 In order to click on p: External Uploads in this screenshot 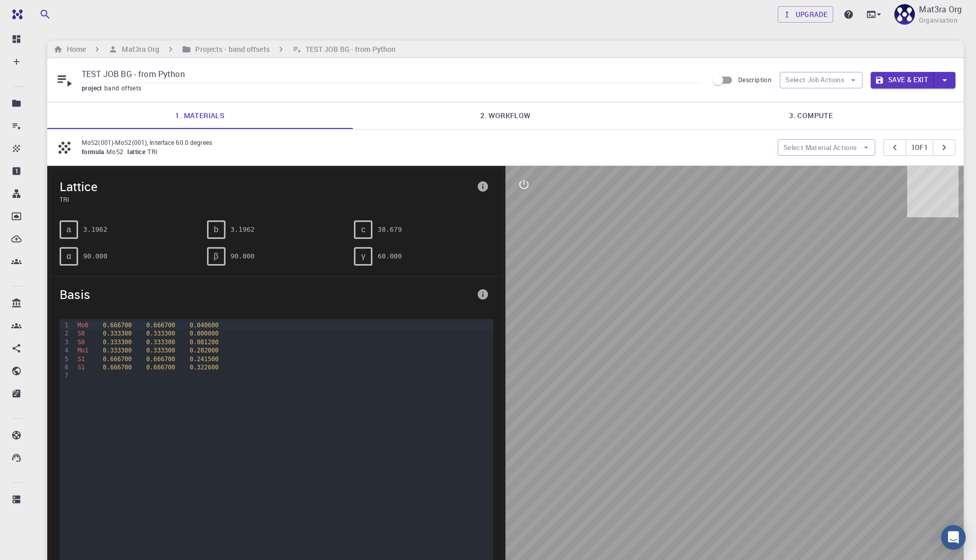, I will do `click(30, 239)`.